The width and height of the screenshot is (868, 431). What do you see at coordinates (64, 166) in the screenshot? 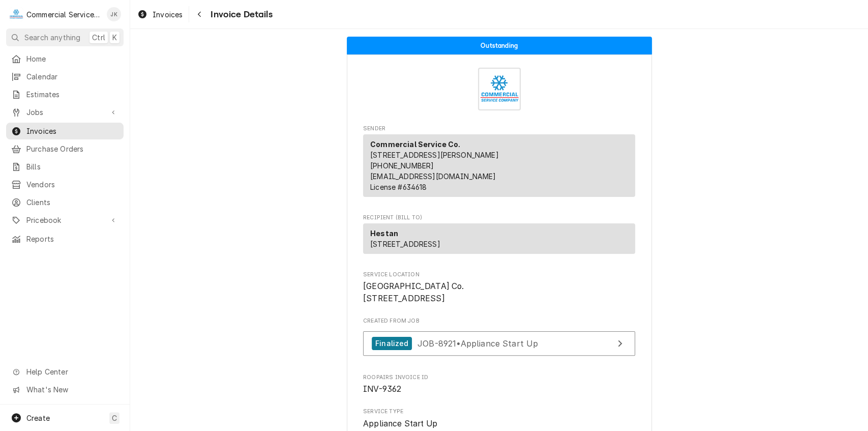
I see `a: Bills` at bounding box center [64, 166].